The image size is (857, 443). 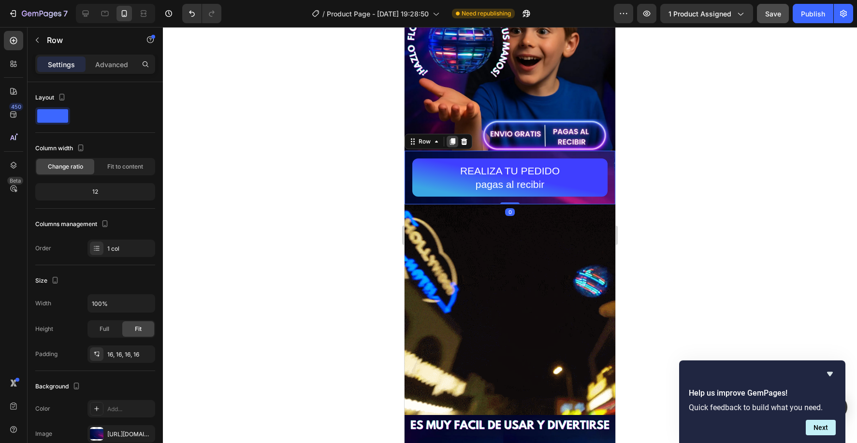 What do you see at coordinates (43, 304) in the screenshot?
I see `div: Width` at bounding box center [43, 304].